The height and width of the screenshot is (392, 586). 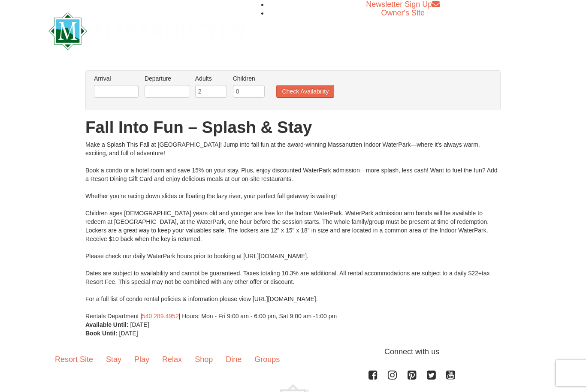 I want to click on a: 540.289.4952, so click(x=160, y=316).